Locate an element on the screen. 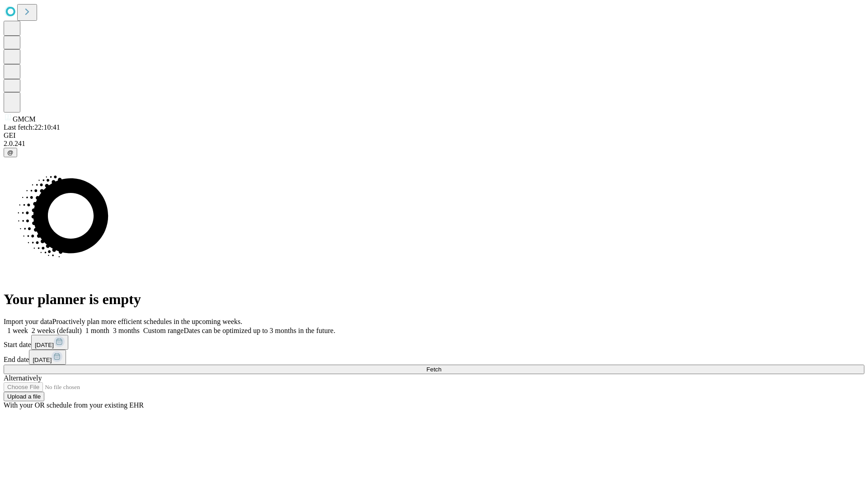 The width and height of the screenshot is (868, 488). span: 1 week is located at coordinates (18, 331).